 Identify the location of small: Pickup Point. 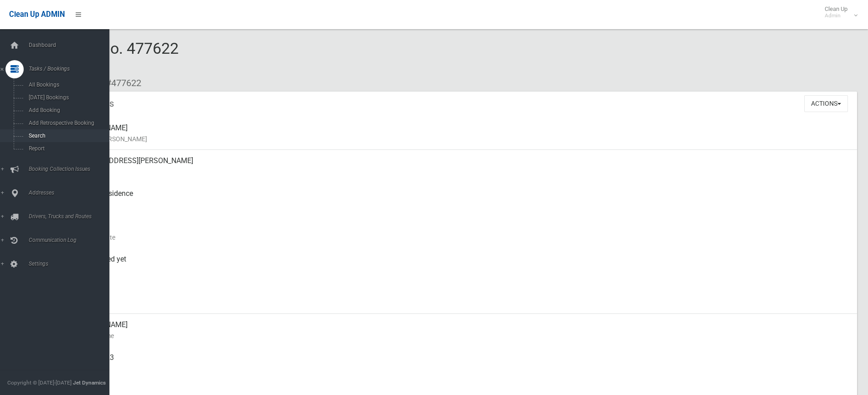
(461, 204).